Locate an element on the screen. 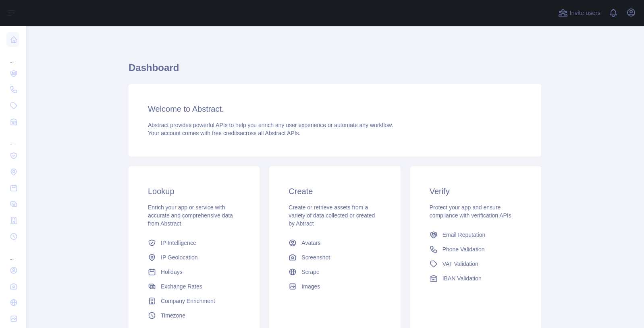  a: Images is located at coordinates (334, 287).